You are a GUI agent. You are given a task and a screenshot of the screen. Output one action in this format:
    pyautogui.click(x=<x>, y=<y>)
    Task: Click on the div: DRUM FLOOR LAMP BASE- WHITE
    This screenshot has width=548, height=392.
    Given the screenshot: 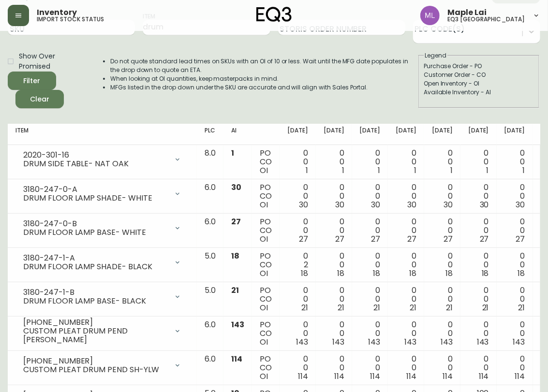 What is the action you would take?
    pyautogui.click(x=95, y=233)
    